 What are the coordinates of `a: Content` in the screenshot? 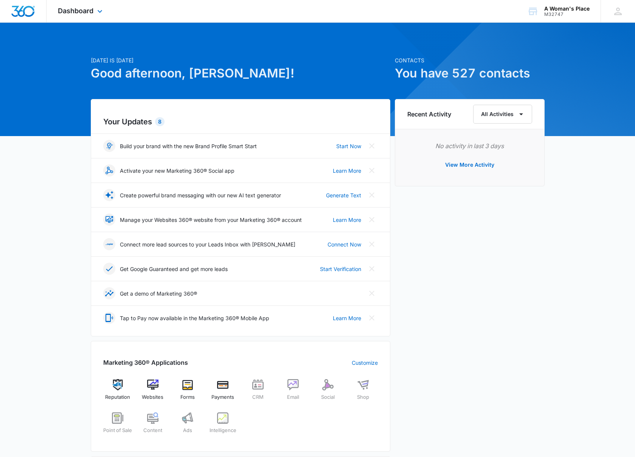 It's located at (152, 426).